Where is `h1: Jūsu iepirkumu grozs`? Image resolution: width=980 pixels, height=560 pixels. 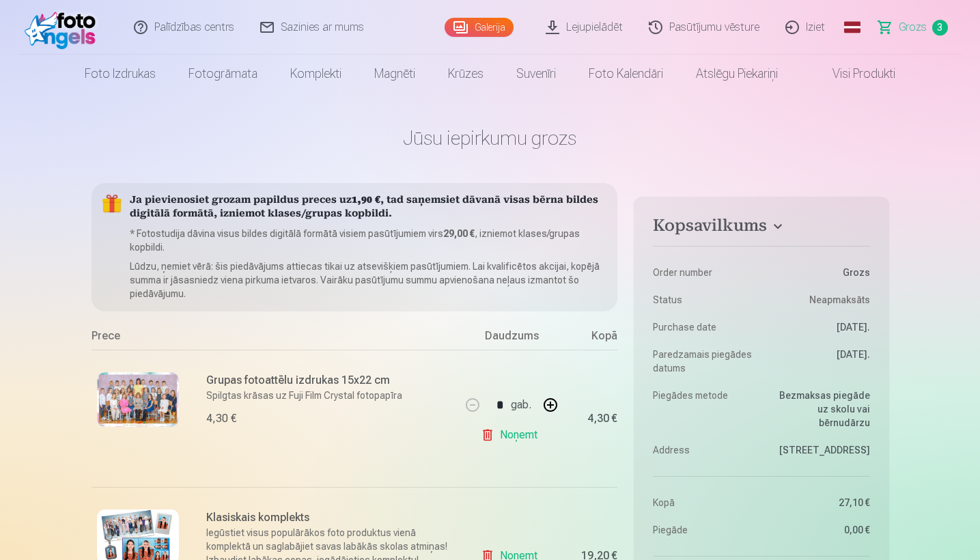
h1: Jūsu iepirkumu grozs is located at coordinates (490, 138).